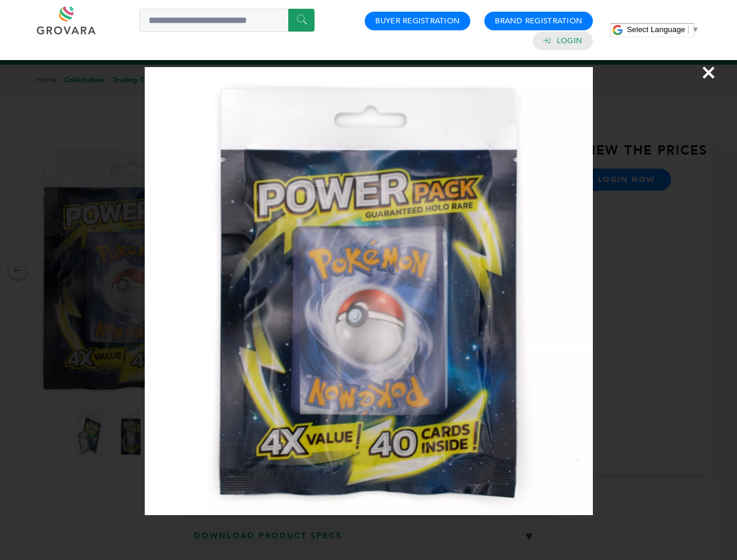 The height and width of the screenshot is (560, 737). What do you see at coordinates (539, 21) in the screenshot?
I see `a: Brand Registration` at bounding box center [539, 21].